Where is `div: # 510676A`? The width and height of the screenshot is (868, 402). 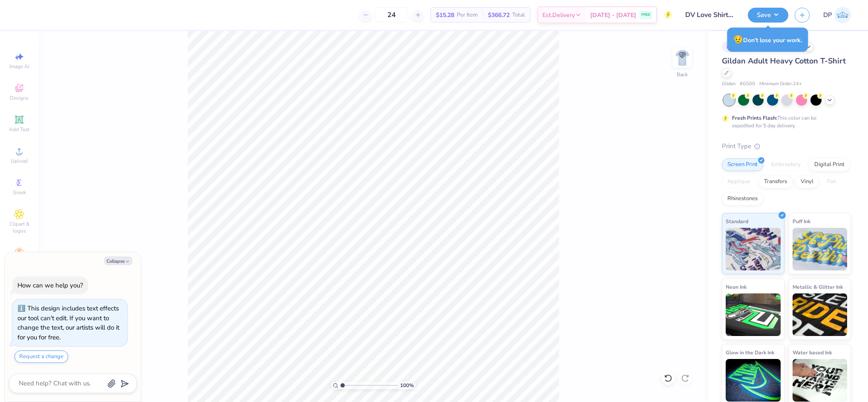 div: # 510676A is located at coordinates (739, 47).